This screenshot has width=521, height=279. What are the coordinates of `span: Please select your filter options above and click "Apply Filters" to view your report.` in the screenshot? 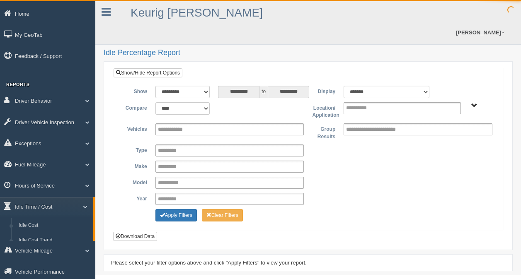 It's located at (209, 263).